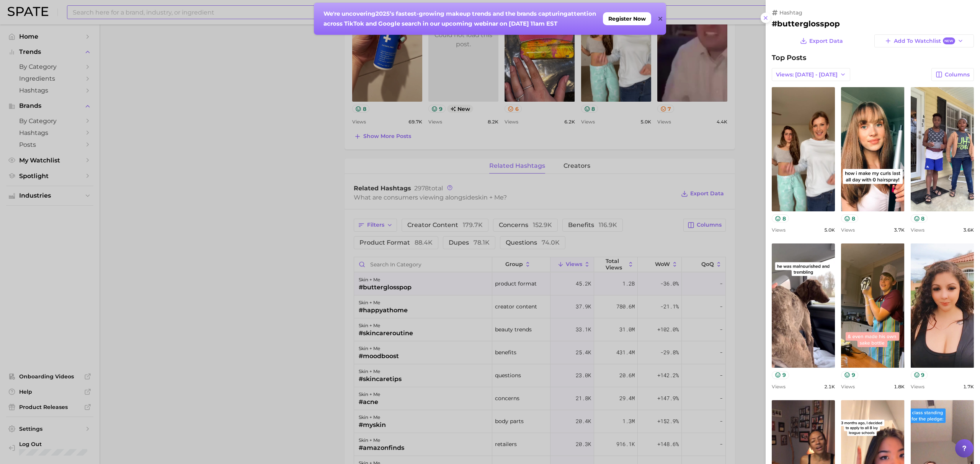  I want to click on span: Top Posts, so click(789, 57).